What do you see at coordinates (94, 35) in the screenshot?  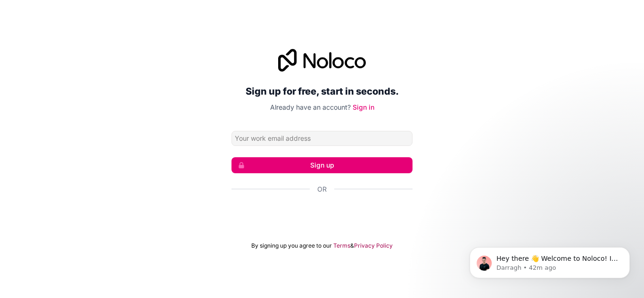 I see `div: message notification from Darragh, 42m ago. Hey there 👋 Welcome to Noloco! If you have any questi...` at bounding box center [94, 35].